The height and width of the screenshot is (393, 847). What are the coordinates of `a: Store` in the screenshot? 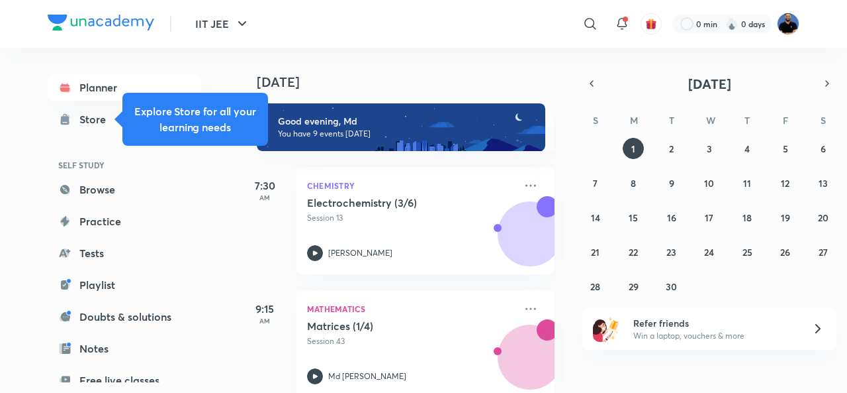 It's located at (124, 119).